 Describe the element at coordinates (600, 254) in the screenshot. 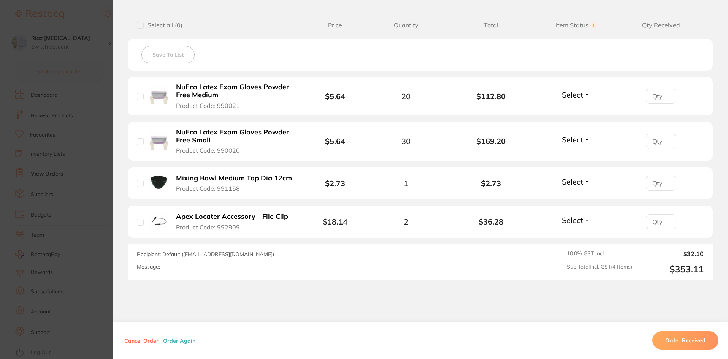

I see `span: 10.0 % GST Incl.` at that location.